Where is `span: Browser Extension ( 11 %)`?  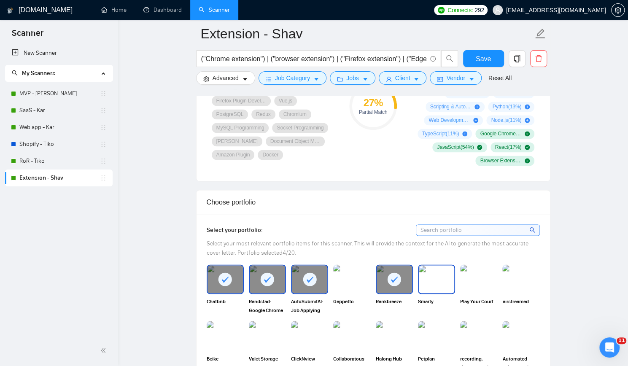 span: Browser Extension ( 11 %) is located at coordinates (501, 161).